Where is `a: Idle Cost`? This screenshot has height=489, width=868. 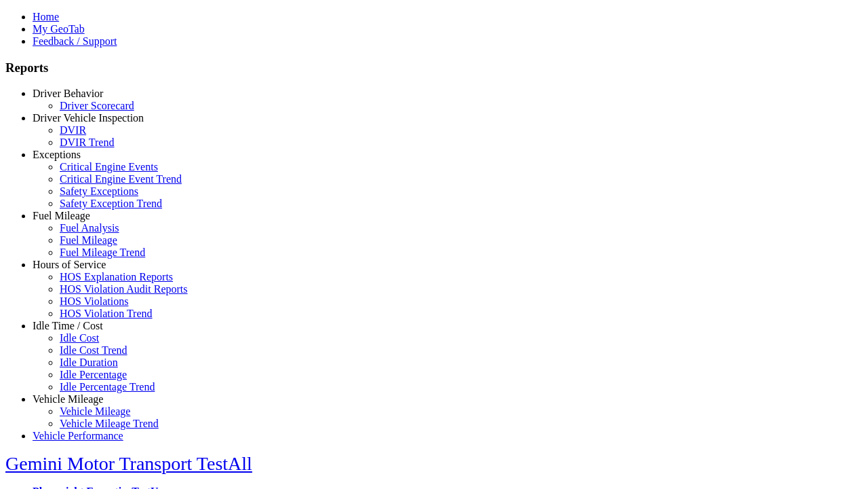
a: Idle Cost is located at coordinates (79, 337).